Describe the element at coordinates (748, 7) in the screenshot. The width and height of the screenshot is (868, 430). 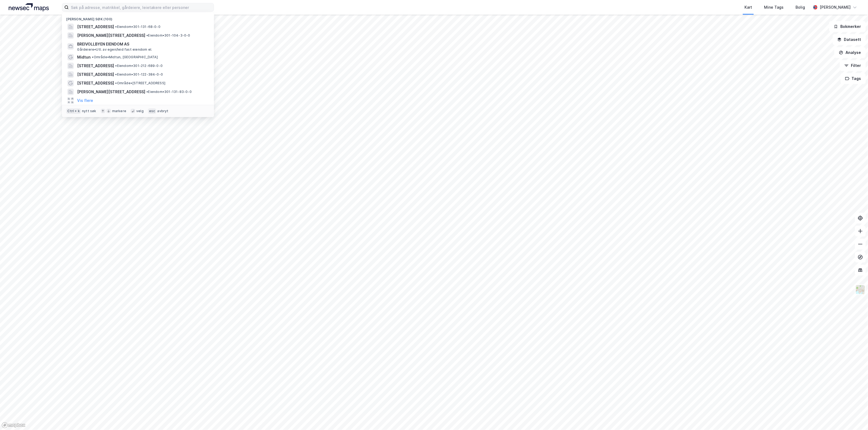
I see `div: Kart` at that location.